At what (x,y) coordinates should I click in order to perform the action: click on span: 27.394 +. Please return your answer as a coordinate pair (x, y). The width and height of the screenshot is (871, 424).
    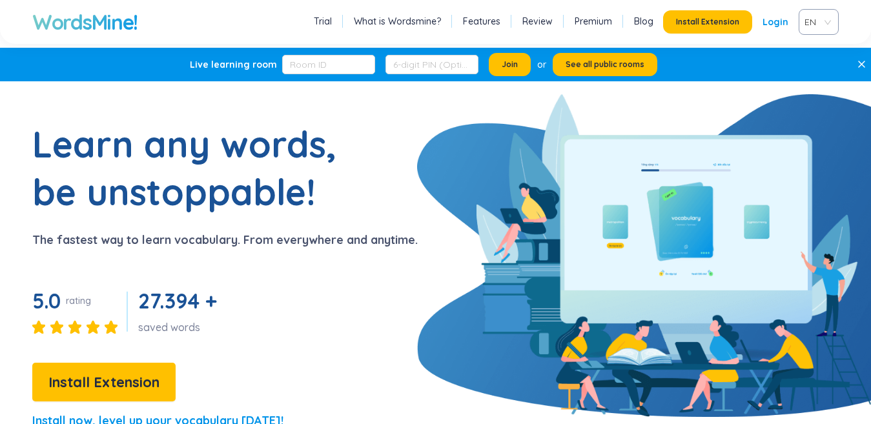
    Looking at the image, I should click on (177, 301).